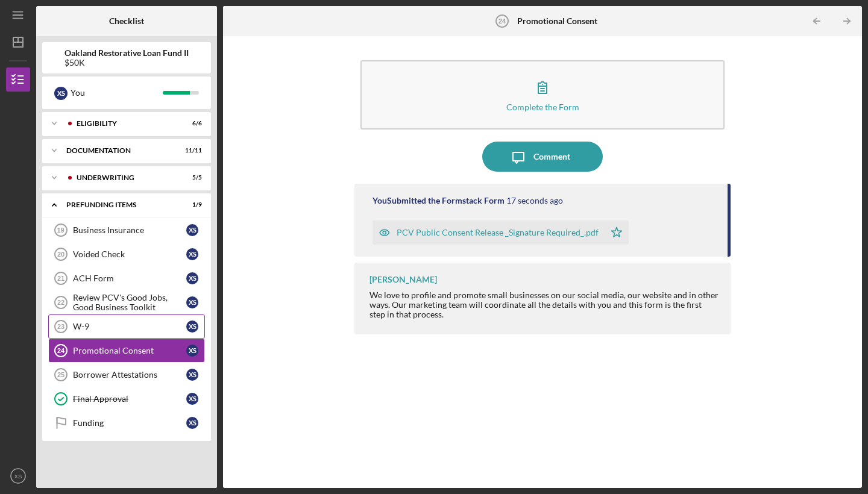  What do you see at coordinates (127, 63) in the screenshot?
I see `div: $50K` at bounding box center [127, 63].